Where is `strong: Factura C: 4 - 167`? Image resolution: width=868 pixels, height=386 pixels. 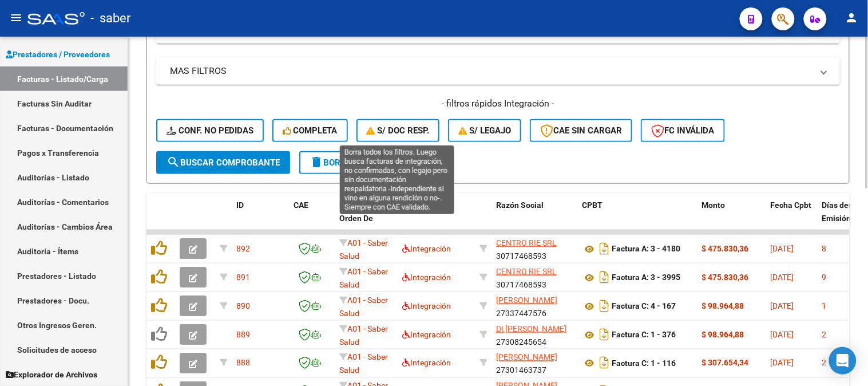
strong: Factura C: 4 - 167 is located at coordinates (644, 306).